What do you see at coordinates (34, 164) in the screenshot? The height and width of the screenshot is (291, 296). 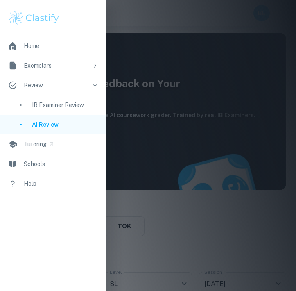 I see `div: Schools` at bounding box center [34, 164].